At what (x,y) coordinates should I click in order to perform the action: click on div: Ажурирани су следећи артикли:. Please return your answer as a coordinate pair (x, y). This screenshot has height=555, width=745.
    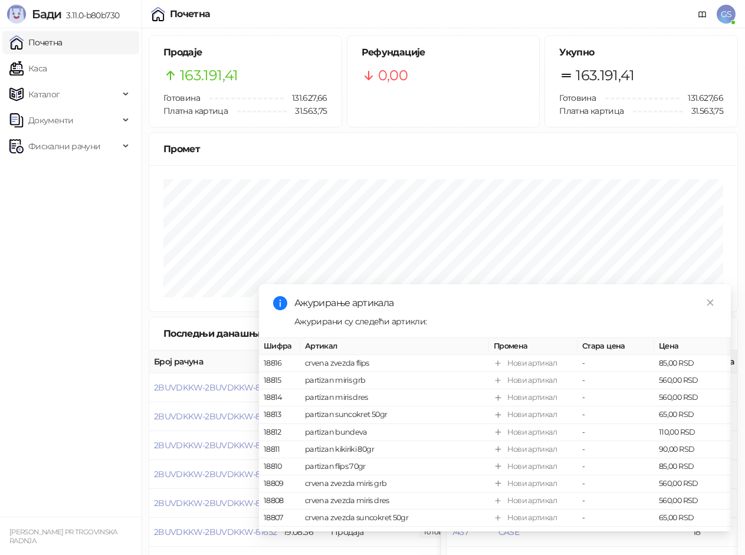
    Looking at the image, I should click on (506, 322).